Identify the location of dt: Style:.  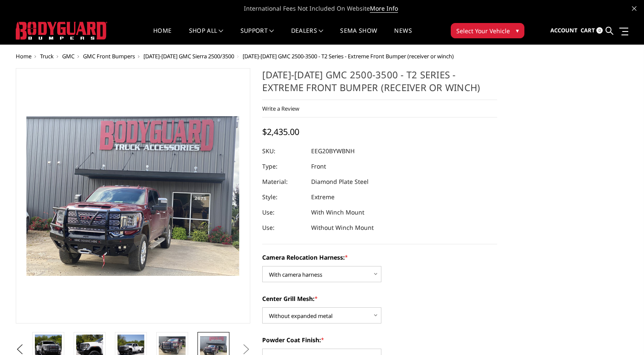
(283, 197).